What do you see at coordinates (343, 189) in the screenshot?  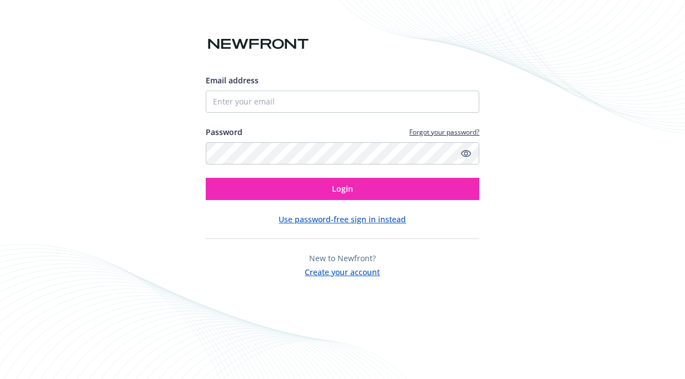 I see `span: Login` at bounding box center [343, 189].